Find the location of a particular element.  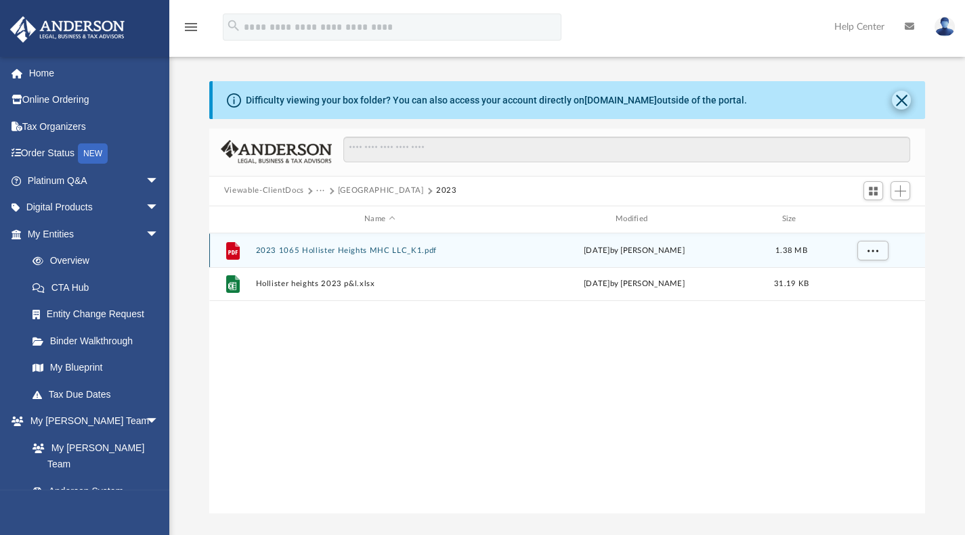

i: menu is located at coordinates (191, 27).